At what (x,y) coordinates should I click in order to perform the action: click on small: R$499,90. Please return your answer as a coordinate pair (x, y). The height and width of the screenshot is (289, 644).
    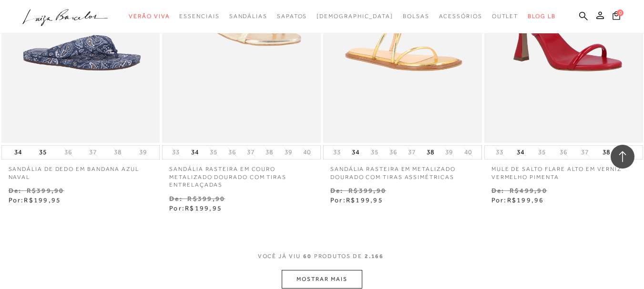
    Looking at the image, I should click on (528, 190).